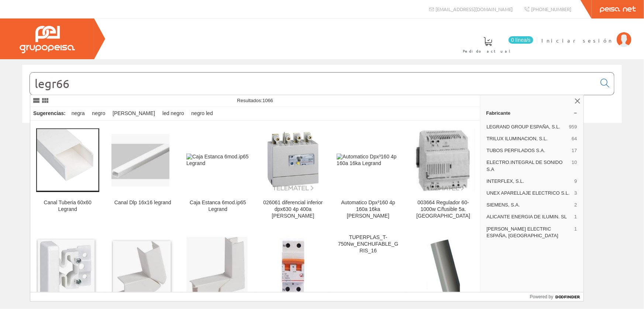 The image size is (644, 309). Describe the element at coordinates (443, 174) in the screenshot. I see `a: 003664 Regulador 60-1000w C/fusible 5a. Legrand 003664 Regulador 60-1000w C/fusible 5a. [GEOGRAPH...` at that location.